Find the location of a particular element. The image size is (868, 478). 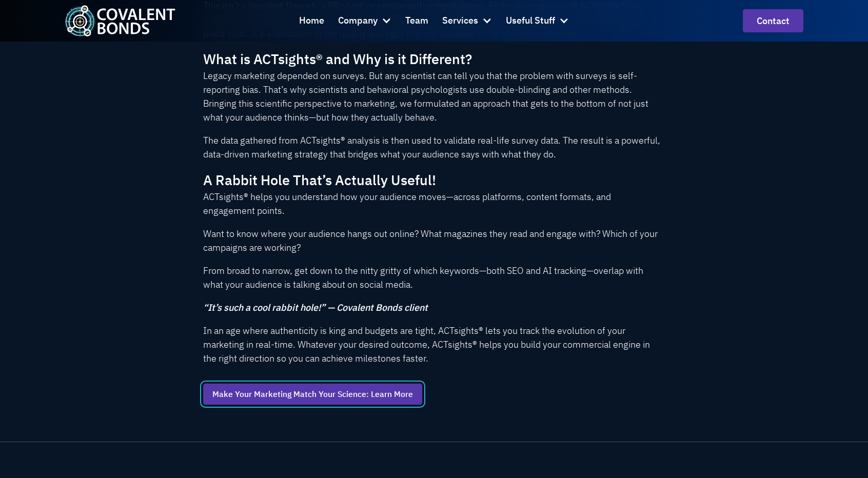

strong: A Rabbit Hole That’s Actually Useful! is located at coordinates (319, 179).